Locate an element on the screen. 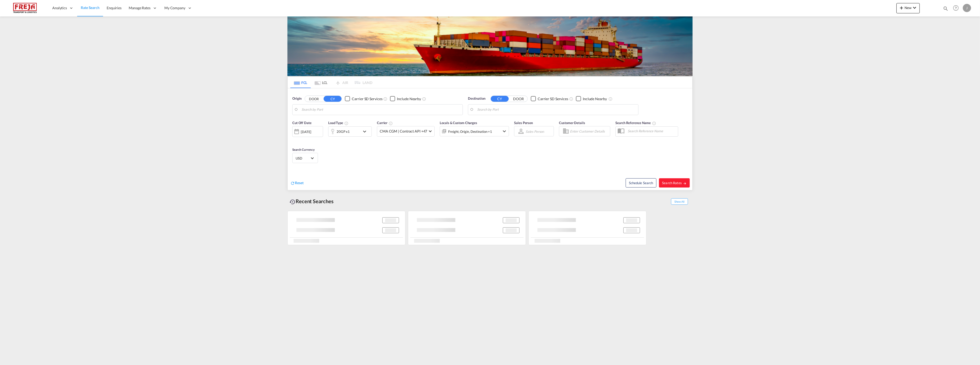 The image size is (980, 365). div: Recent Searches is located at coordinates (311, 201).